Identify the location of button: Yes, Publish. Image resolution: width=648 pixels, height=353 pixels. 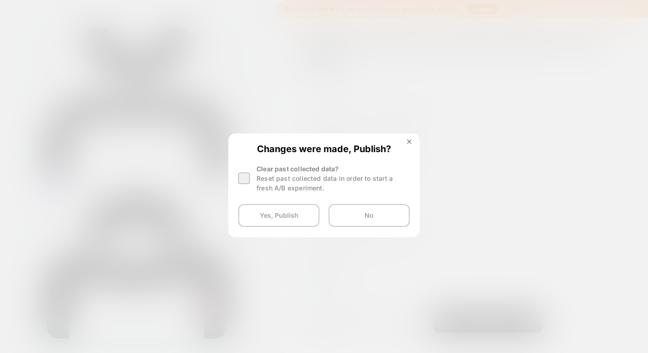
(279, 216).